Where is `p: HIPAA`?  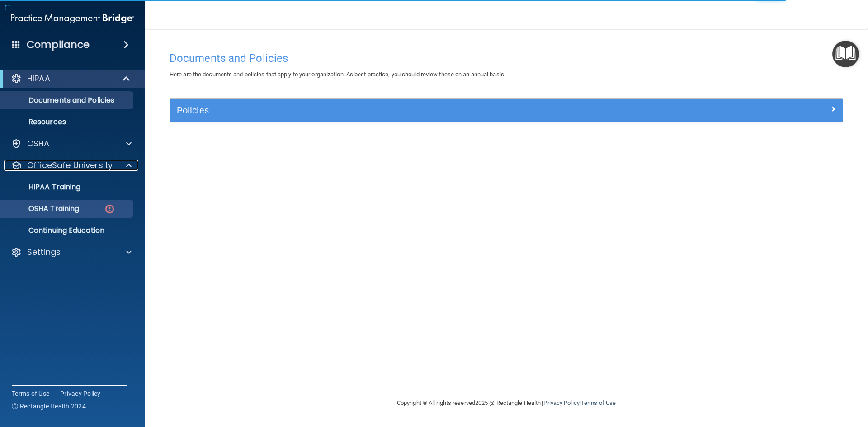 p: HIPAA is located at coordinates (39, 79).